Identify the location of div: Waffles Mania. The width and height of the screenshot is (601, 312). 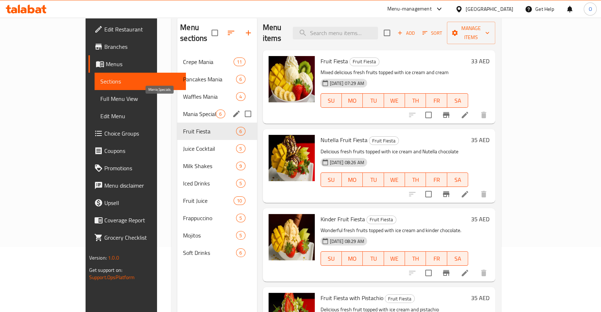
(209, 96).